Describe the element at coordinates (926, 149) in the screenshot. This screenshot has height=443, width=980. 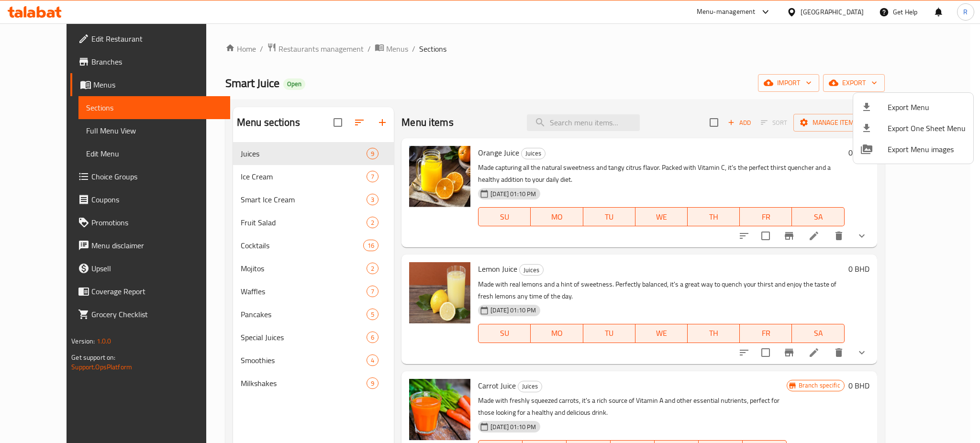
I see `span: Export Menu images` at that location.